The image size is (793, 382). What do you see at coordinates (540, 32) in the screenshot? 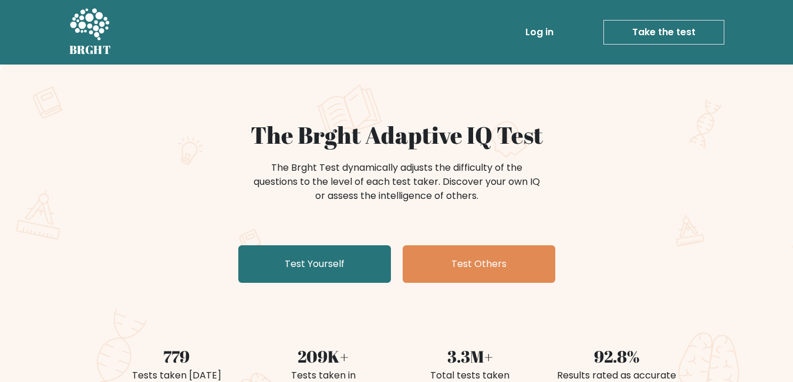
I see `a: Log in` at bounding box center [540, 32].